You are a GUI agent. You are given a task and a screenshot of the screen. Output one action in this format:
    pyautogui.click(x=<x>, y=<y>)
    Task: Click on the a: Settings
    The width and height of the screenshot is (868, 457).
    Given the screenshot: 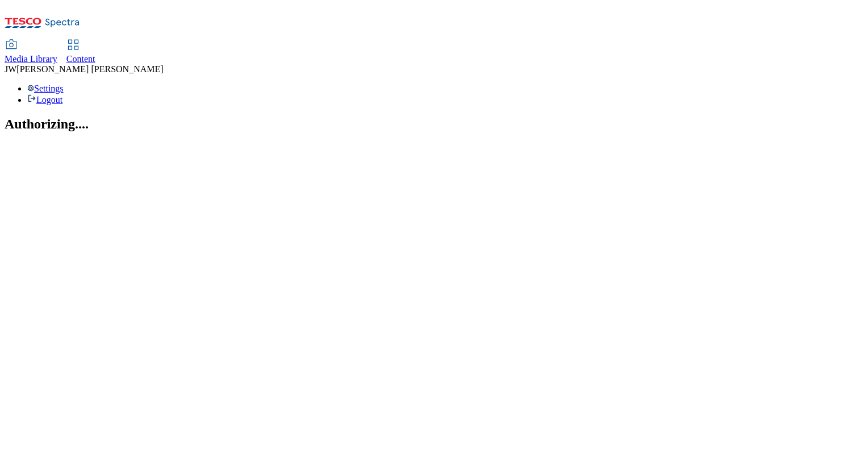 What is the action you would take?
    pyautogui.click(x=45, y=88)
    